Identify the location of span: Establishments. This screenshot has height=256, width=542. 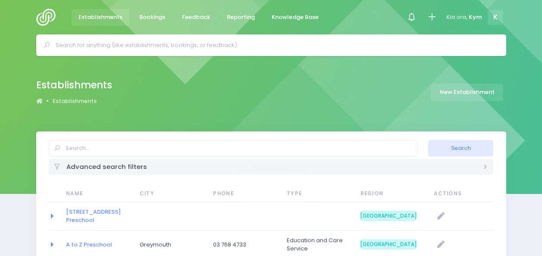
(100, 17).